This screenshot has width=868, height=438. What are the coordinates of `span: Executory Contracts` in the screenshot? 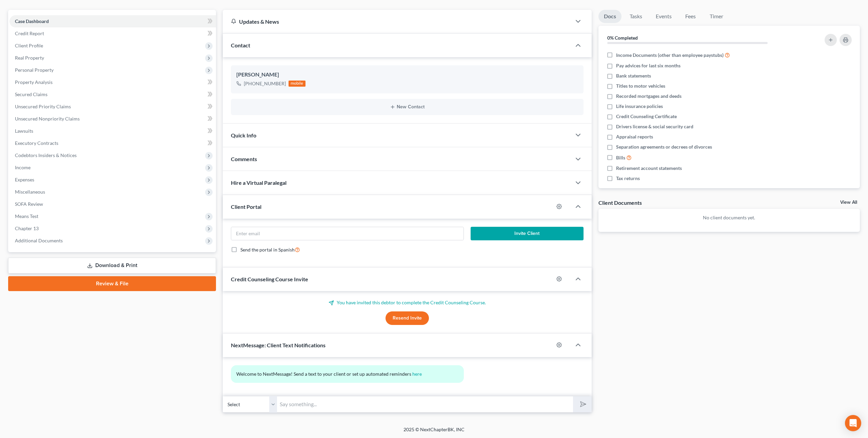 It's located at (37, 143).